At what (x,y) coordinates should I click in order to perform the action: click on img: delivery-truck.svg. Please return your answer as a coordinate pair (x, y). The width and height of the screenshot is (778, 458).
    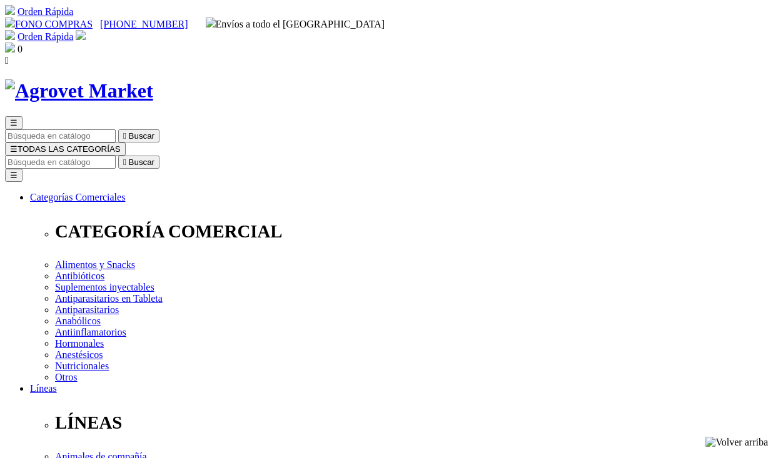
    Looking at the image, I should click on (211, 23).